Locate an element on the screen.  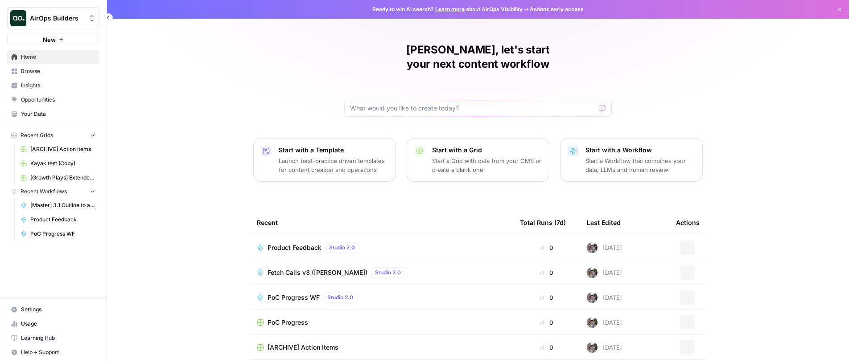
span: Settings is located at coordinates (58, 310).